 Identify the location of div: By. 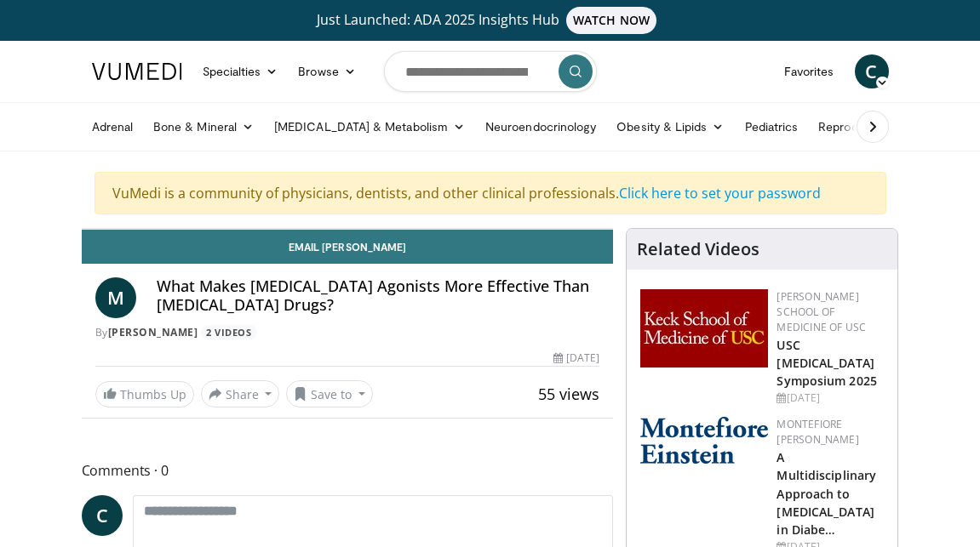
(348, 333).